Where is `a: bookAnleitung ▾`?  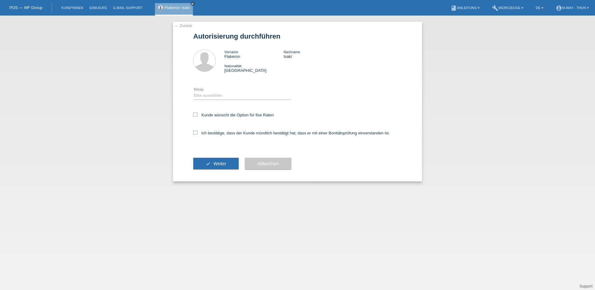 a: bookAnleitung ▾ is located at coordinates (465, 8).